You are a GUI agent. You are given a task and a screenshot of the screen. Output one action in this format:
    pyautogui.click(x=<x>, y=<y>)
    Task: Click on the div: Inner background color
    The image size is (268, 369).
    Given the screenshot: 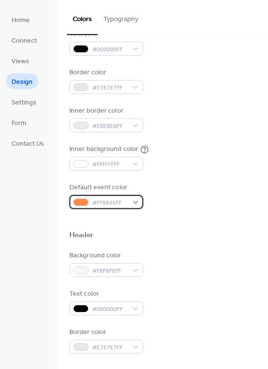 What is the action you would take?
    pyautogui.click(x=104, y=149)
    